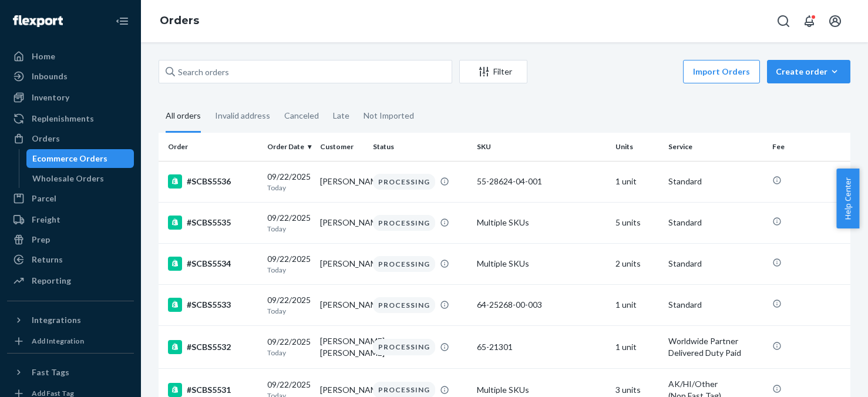 Image resolution: width=868 pixels, height=397 pixels. Describe the element at coordinates (122, 21) in the screenshot. I see `button: Close Navigation` at that location.